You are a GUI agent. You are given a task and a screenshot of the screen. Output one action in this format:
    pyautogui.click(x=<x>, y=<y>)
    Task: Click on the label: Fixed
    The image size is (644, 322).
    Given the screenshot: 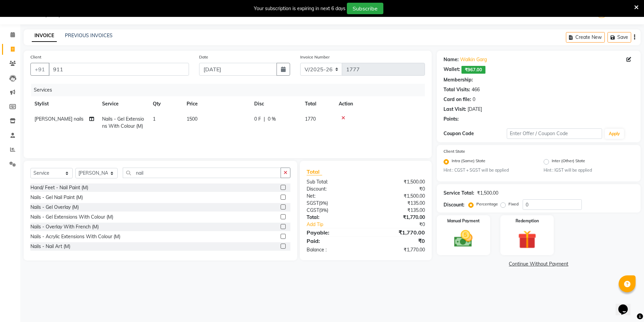 What is the action you would take?
    pyautogui.click(x=513, y=204)
    